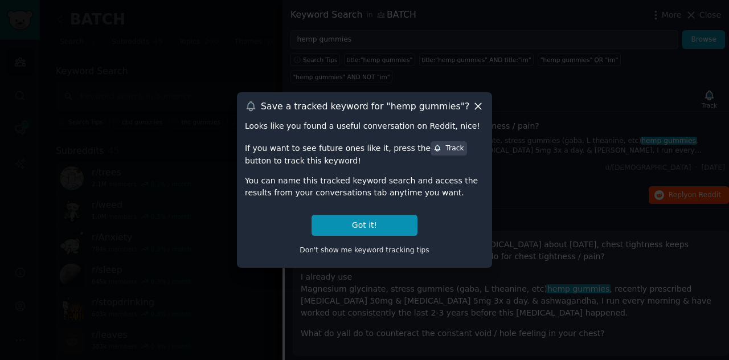 This screenshot has width=729, height=360. Describe the element at coordinates (448, 149) in the screenshot. I see `div: Track` at that location.